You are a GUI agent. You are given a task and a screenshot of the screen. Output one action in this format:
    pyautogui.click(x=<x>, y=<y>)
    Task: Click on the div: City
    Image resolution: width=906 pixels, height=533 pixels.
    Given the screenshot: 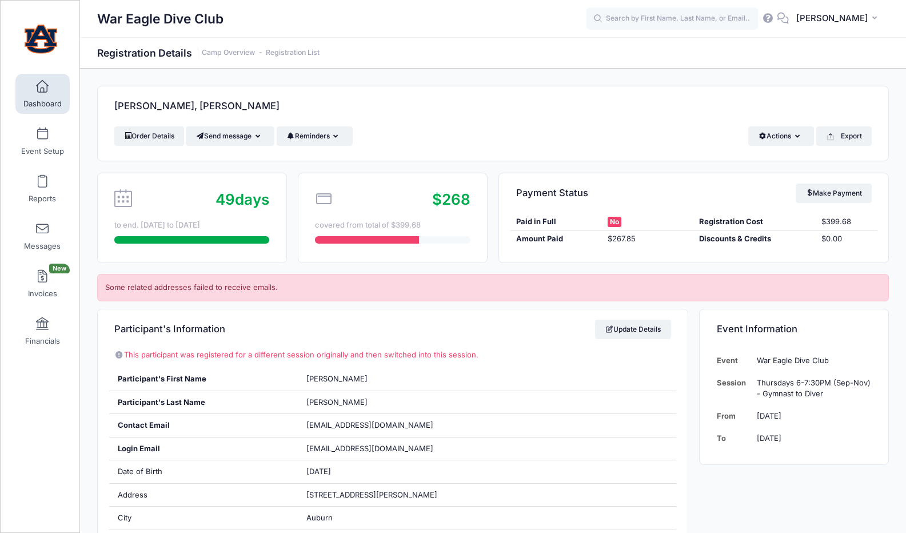 What is the action you would take?
    pyautogui.click(x=204, y=518)
    